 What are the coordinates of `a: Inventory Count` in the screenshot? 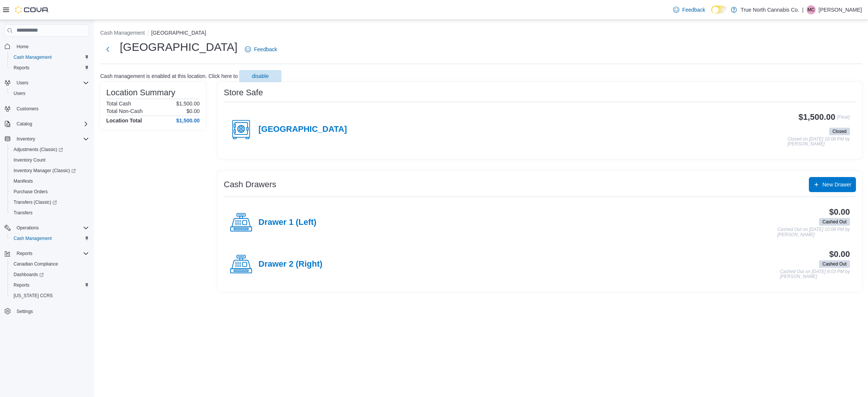 It's located at (30, 160).